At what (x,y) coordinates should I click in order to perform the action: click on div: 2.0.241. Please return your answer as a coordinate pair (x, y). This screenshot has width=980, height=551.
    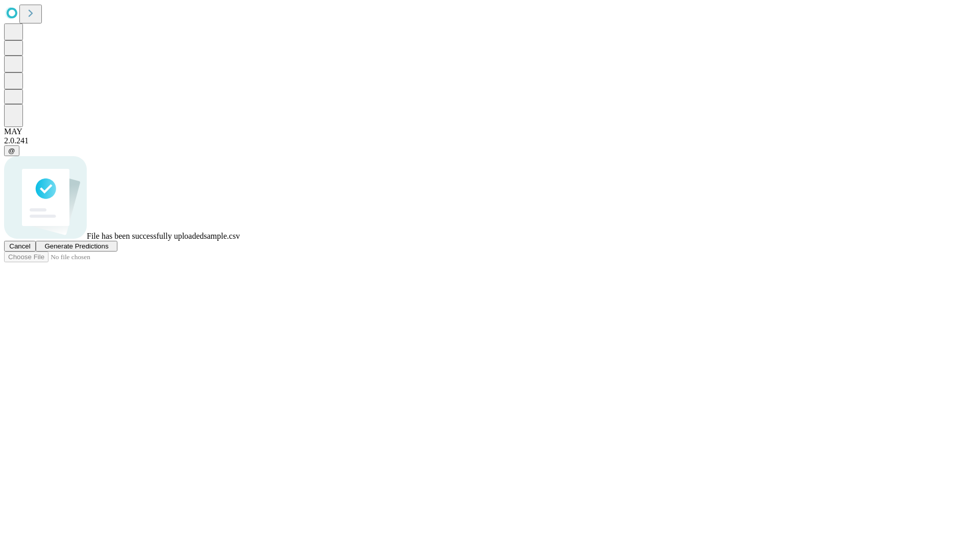
    Looking at the image, I should click on (490, 141).